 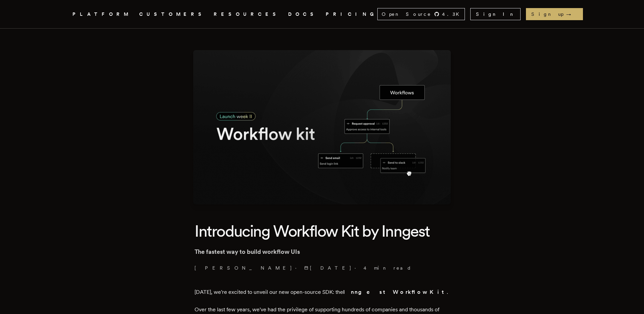 What do you see at coordinates (102, 14) in the screenshot?
I see `button: PLATFORM` at bounding box center [102, 14].